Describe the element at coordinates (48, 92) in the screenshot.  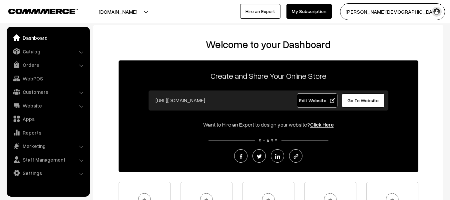
I see `a: Customers` at that location.